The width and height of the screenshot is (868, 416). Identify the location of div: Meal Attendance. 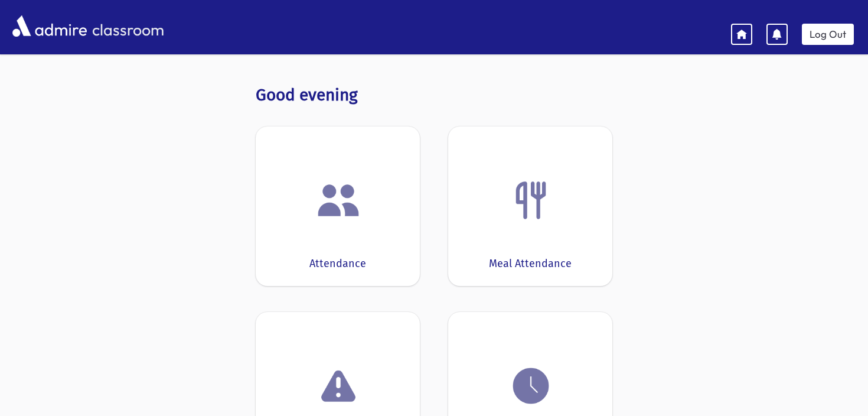
(530, 264).